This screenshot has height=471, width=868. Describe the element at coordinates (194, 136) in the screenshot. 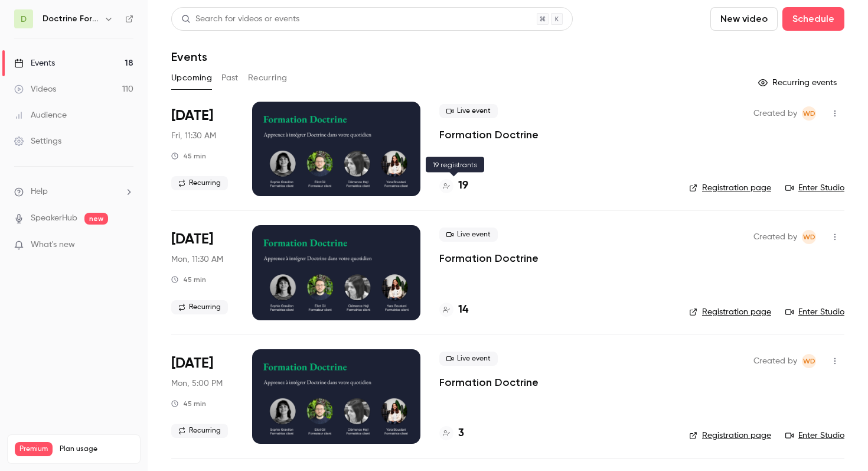

I see `span: Fri, 11:30 AM` at that location.